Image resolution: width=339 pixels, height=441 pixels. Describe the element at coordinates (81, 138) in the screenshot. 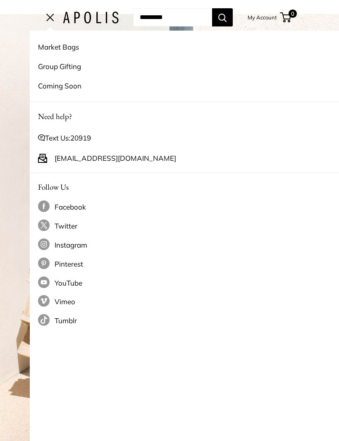

I see `a: 20919` at that location.